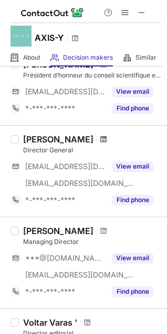  What do you see at coordinates (50, 323) in the screenshot?
I see `div: Voltar Varas '` at bounding box center [50, 323].